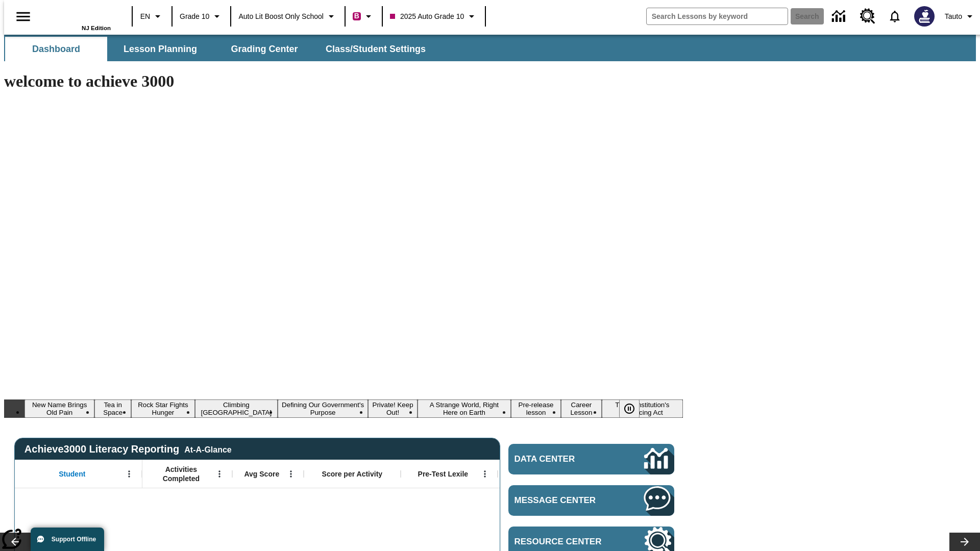 The image size is (980, 551). Describe the element at coordinates (96, 28) in the screenshot. I see `span: NJ Edition` at that location.